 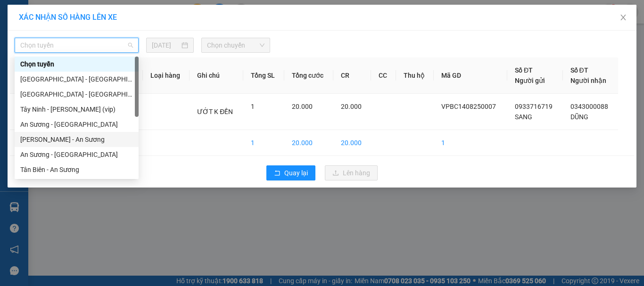 What do you see at coordinates (77, 155) in the screenshot?
I see `div: An Sương - Tân Biên` at bounding box center [77, 155].